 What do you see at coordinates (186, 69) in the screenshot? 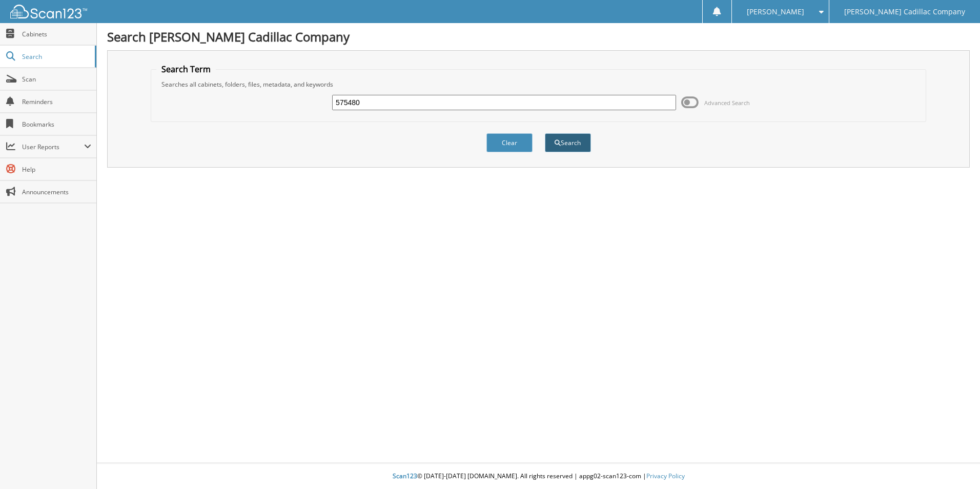
I see `legend: Search Term` at bounding box center [186, 69].